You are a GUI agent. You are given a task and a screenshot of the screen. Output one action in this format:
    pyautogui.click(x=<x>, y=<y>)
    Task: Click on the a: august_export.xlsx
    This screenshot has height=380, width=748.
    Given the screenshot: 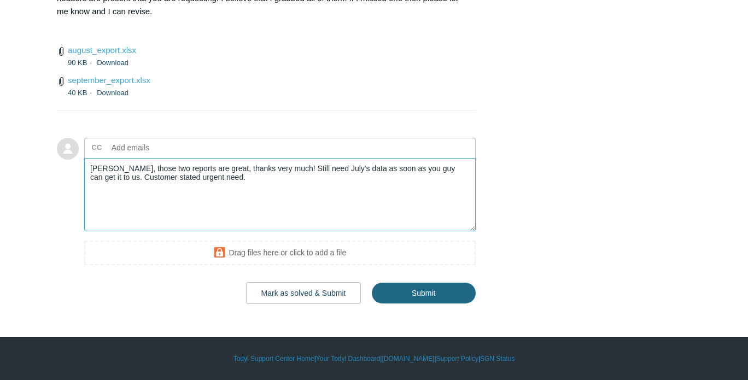 What is the action you would take?
    pyautogui.click(x=102, y=50)
    